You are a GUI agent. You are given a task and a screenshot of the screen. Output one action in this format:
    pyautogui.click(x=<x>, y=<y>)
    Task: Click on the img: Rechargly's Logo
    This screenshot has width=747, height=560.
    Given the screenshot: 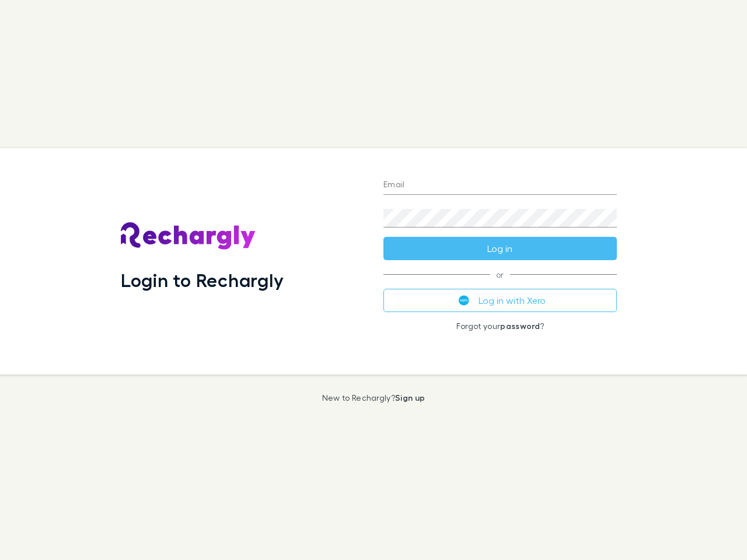 What is the action you would take?
    pyautogui.click(x=189, y=236)
    